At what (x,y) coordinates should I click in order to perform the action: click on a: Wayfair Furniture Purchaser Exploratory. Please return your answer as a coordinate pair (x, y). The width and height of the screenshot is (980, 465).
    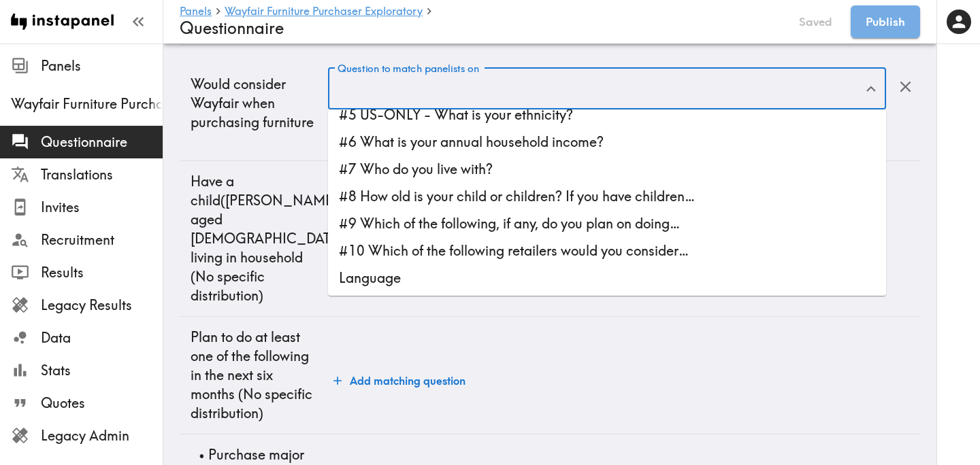
    Looking at the image, I should click on (324, 11).